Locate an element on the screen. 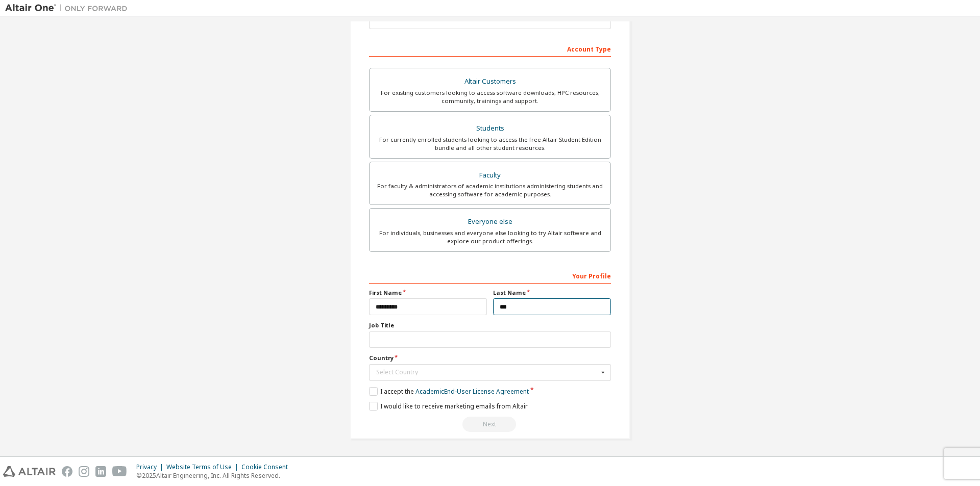 The width and height of the screenshot is (980, 486). label: First Name is located at coordinates (428, 293).